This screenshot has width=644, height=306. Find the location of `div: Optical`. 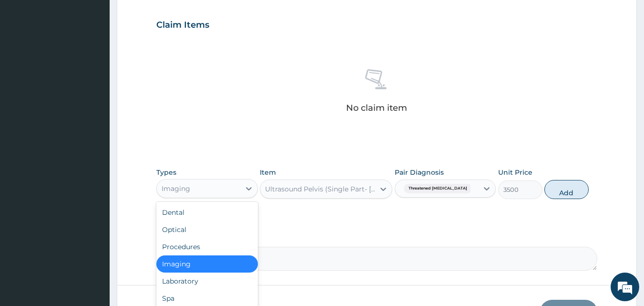

div: Optical is located at coordinates (207, 230).